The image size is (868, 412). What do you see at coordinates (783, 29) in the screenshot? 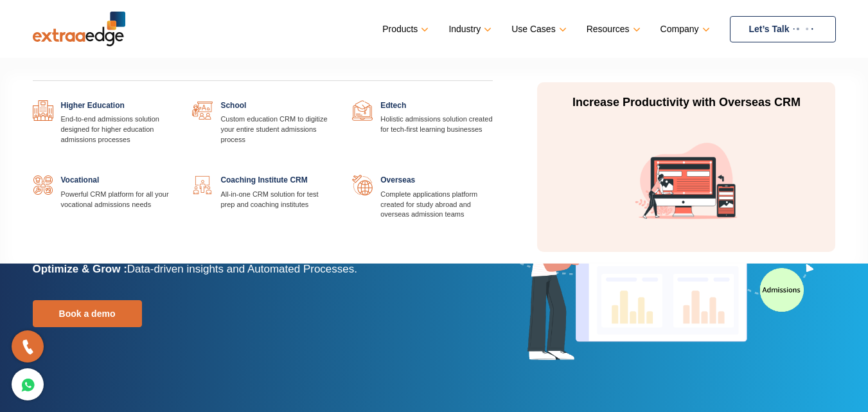
I see `a: Let’s Talk` at bounding box center [783, 29].